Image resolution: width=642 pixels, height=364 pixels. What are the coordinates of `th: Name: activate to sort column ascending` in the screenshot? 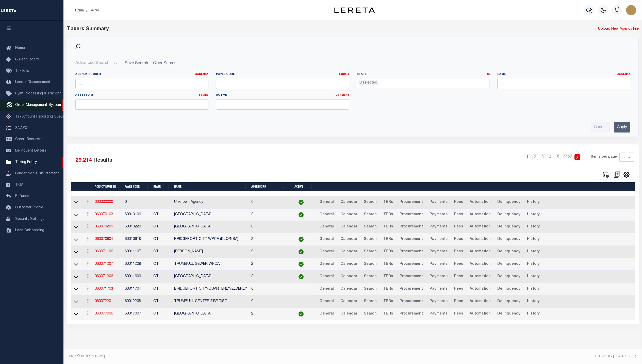 It's located at (211, 186).